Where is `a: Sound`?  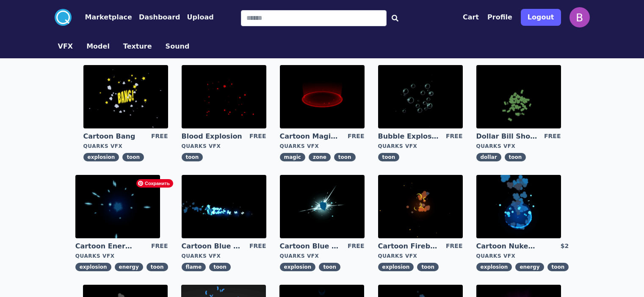
a: Sound is located at coordinates (177, 47).